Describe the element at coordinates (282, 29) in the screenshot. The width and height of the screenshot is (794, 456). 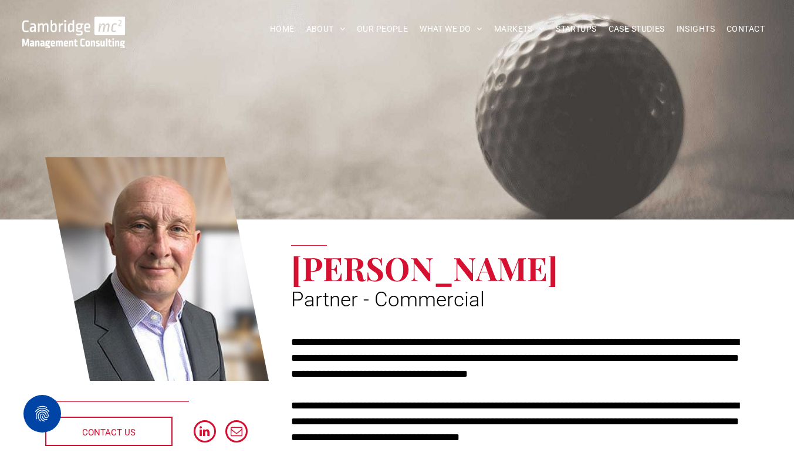
I see `a: HOME` at that location.